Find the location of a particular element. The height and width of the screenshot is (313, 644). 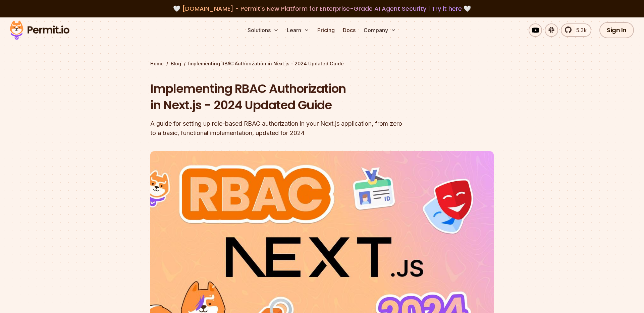

img: Permit logo is located at coordinates (39, 30).